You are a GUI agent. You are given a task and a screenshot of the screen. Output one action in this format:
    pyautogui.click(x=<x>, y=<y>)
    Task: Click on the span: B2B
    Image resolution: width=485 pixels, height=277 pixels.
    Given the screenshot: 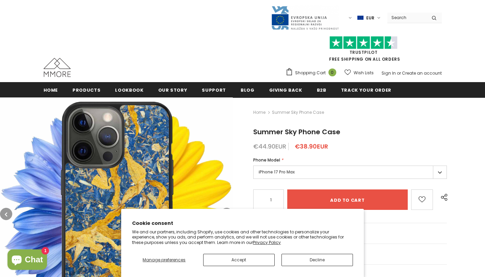 What is the action you would take?
    pyautogui.click(x=322, y=90)
    